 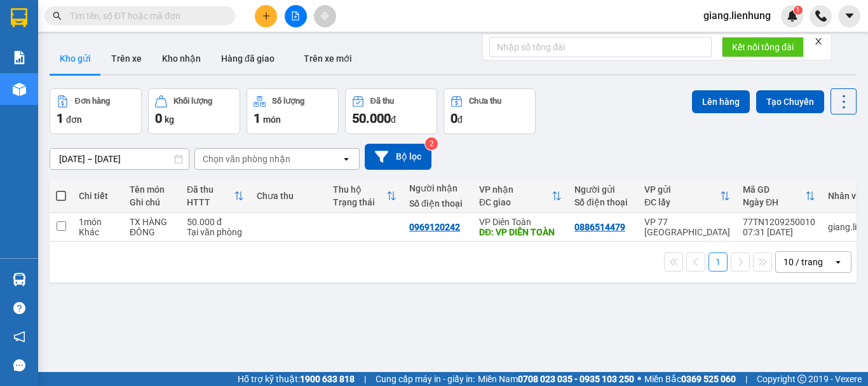 What do you see at coordinates (145, 16) in the screenshot?
I see `input: Tìm tên, số ĐT hoặc mã đơn` at bounding box center [145, 16].